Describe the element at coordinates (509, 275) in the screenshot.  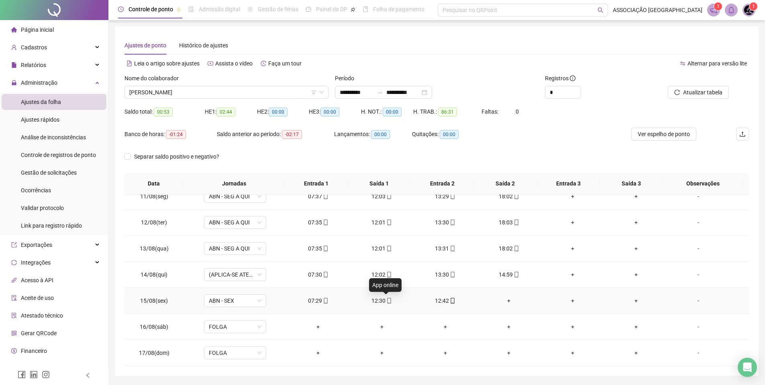
I see `div: 14:59` at that location.